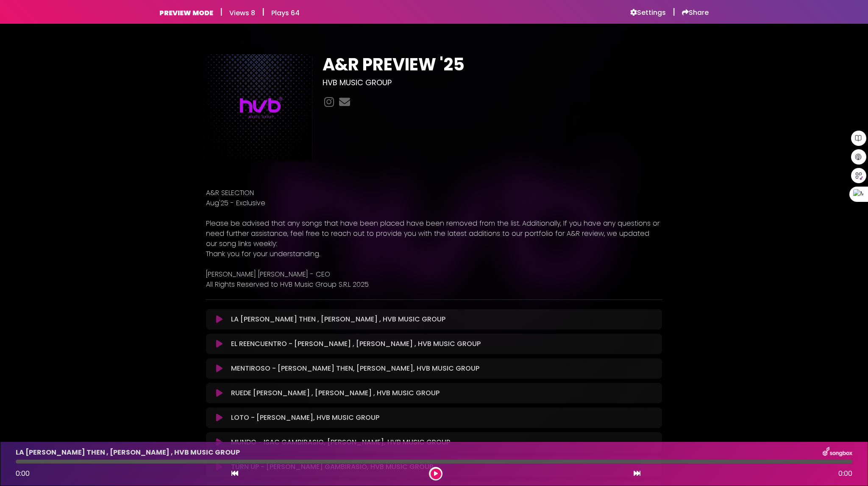 The height and width of the screenshot is (486, 868). I want to click on p: Aug'25 - Exclusive, so click(434, 203).